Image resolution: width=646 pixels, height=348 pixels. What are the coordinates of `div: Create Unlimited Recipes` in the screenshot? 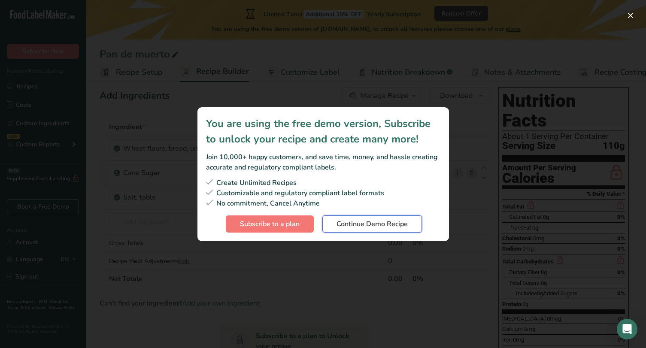 It's located at (323, 183).